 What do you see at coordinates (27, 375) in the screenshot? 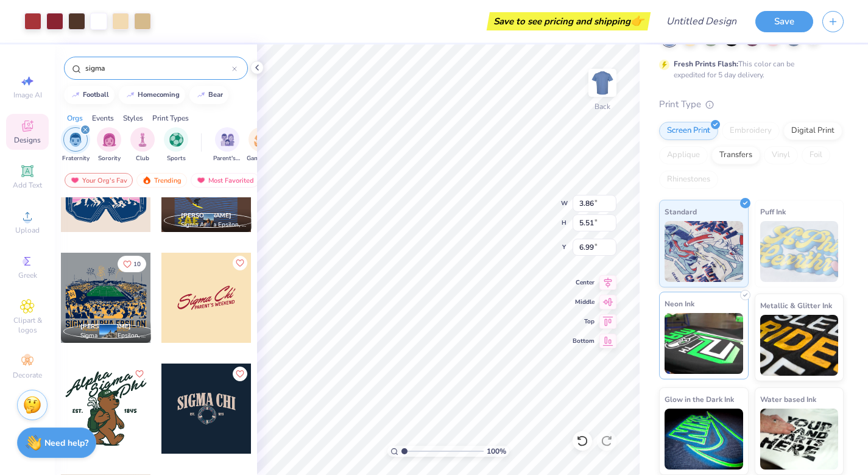
I see `span: Decorate` at bounding box center [27, 375].